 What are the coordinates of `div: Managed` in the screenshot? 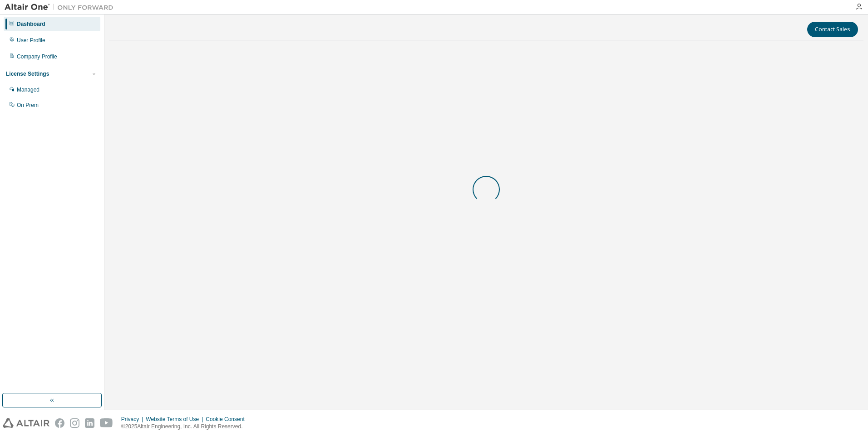 It's located at (28, 90).